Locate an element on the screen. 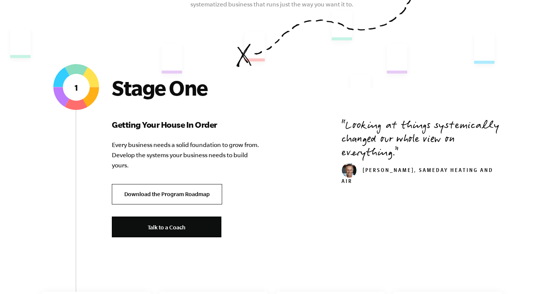  div: Chat Widget is located at coordinates (525, 276).